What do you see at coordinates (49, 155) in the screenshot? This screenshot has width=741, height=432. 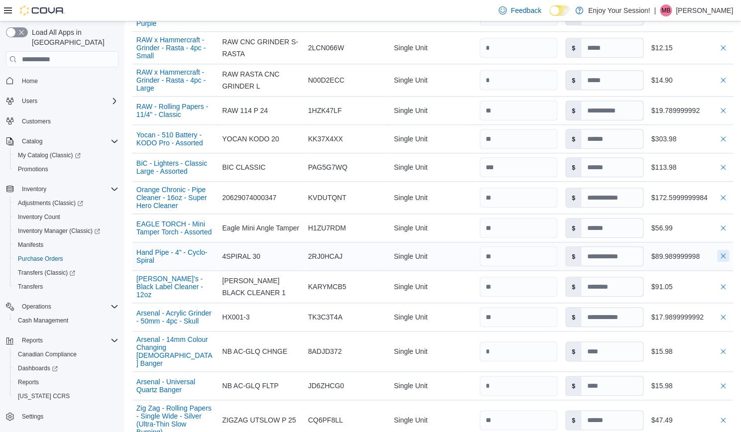 I see `a: My Catalog (Classic)` at bounding box center [49, 155].